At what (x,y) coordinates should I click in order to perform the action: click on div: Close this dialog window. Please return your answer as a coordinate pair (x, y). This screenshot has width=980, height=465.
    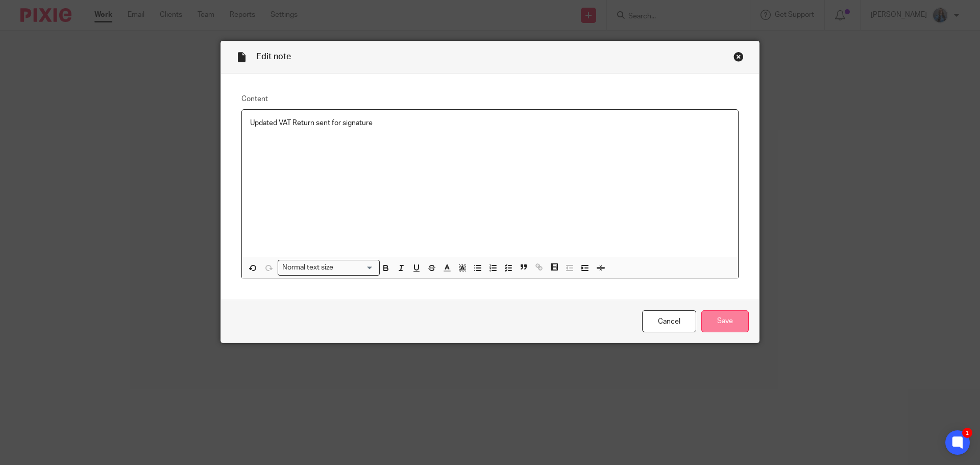
    Looking at the image, I should click on (739, 57).